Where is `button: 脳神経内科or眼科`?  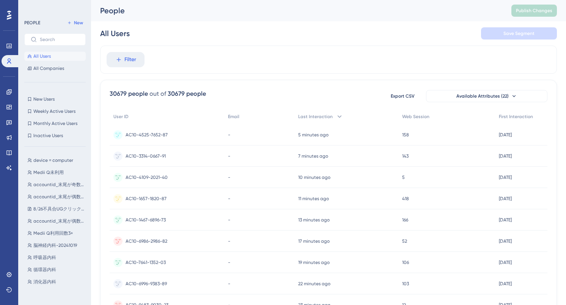
button: 脳神経内科or眼科 is located at coordinates (57, 294).